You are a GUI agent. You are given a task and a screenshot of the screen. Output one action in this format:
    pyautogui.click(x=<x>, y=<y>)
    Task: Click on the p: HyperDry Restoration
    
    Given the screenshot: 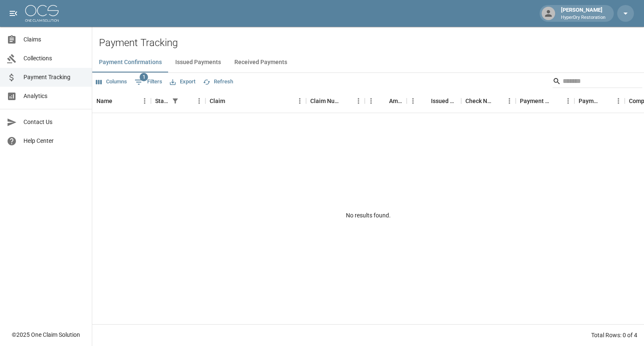 What is the action you would take?
    pyautogui.click(x=583, y=18)
    